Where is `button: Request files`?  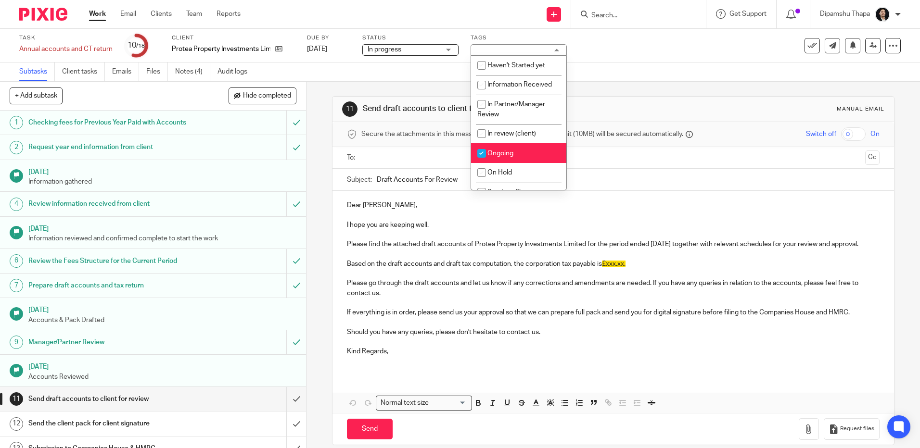
button: Request files is located at coordinates (852, 429).